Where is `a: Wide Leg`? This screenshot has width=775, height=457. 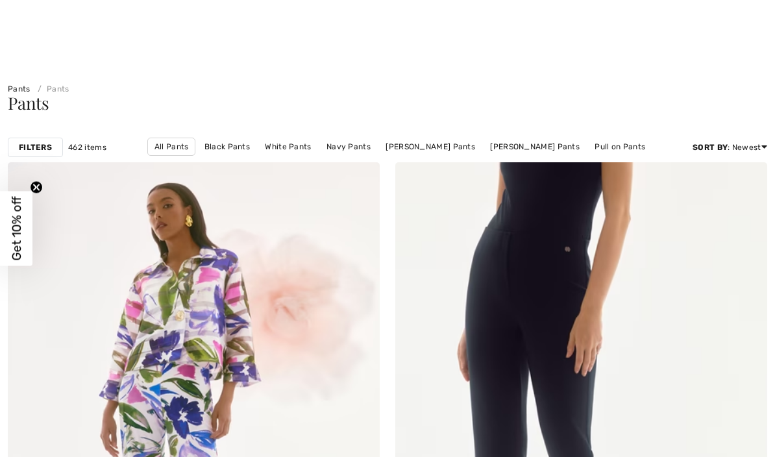
a: Wide Leg is located at coordinates (430, 164).